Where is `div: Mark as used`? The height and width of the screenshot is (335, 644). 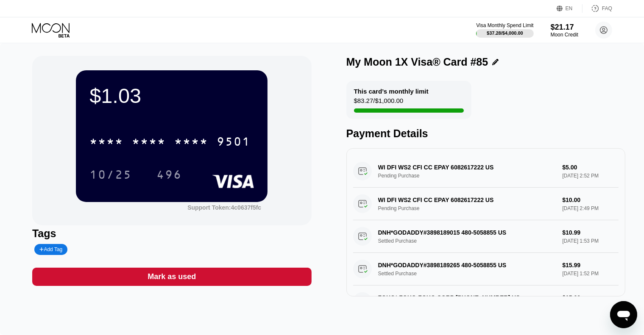
div: Mark as used is located at coordinates (172, 276).